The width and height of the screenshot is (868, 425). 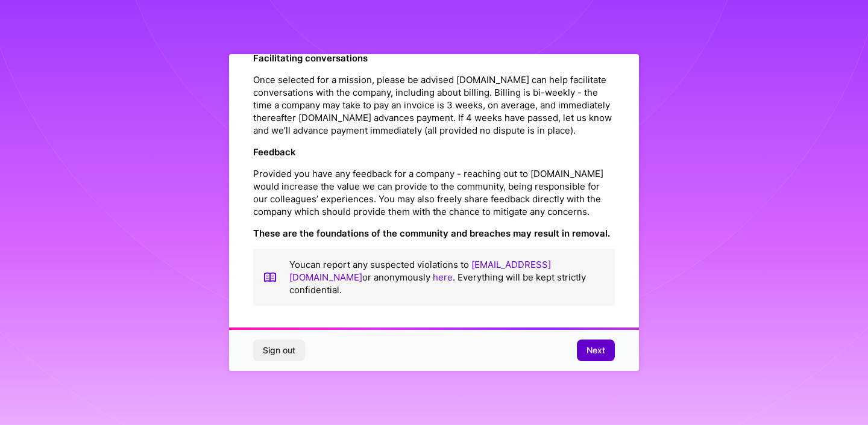 What do you see at coordinates (595, 351) in the screenshot?
I see `span: Next` at bounding box center [595, 351].